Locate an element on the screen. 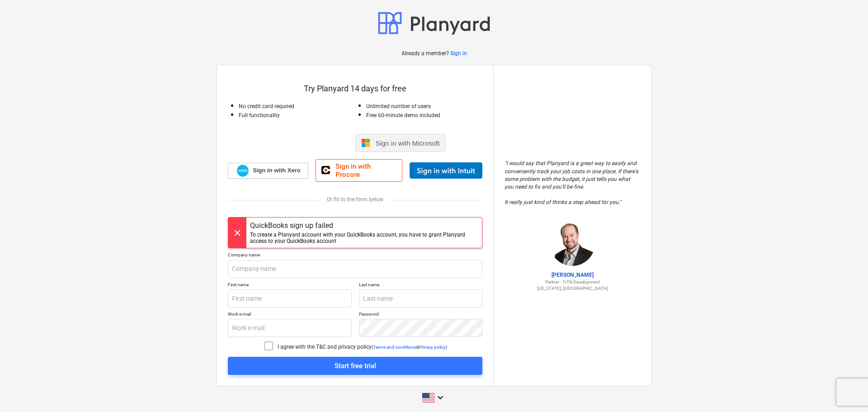  a: Privacy policy is located at coordinates (432, 347).